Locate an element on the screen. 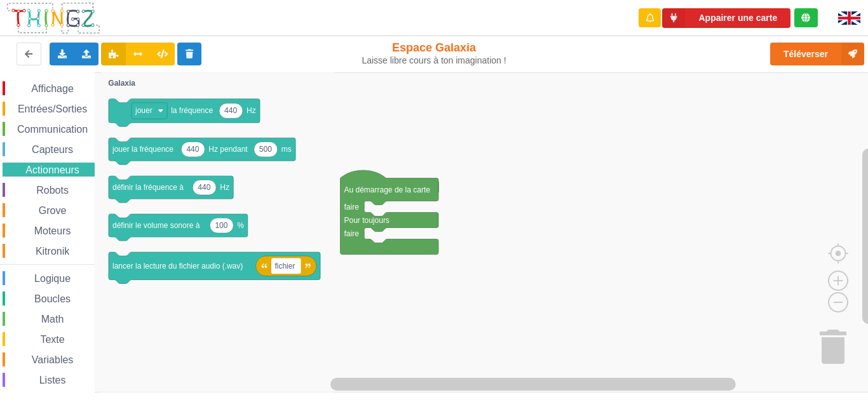 This screenshot has height=402, width=868. text: Au démarrage de la carte is located at coordinates (388, 189).